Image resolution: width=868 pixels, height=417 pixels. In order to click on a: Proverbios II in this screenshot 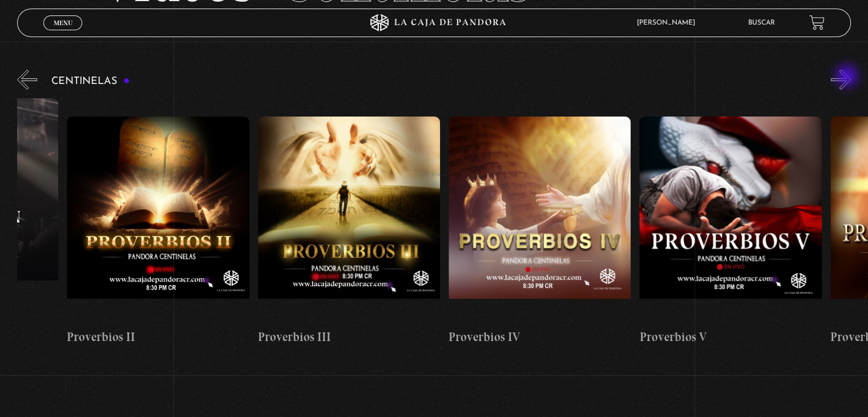, I will do `click(158, 231)`.